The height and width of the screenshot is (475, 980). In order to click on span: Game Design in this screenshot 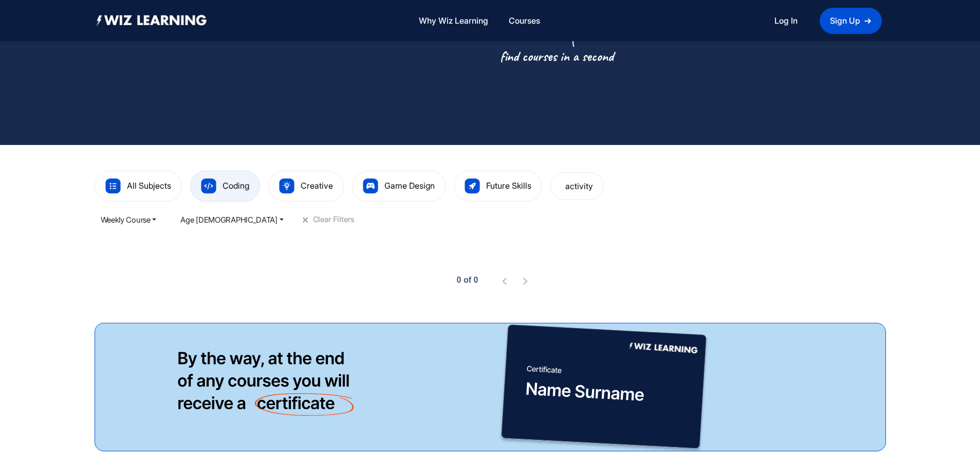, I will do `click(410, 186)`.